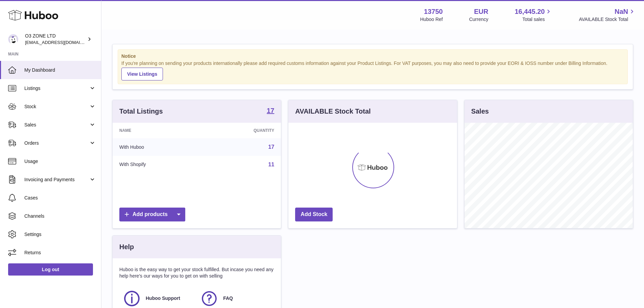 The width and height of the screenshot is (644, 308). What do you see at coordinates (533, 15) in the screenshot?
I see `a: 16,445.20 Total sales` at bounding box center [533, 15].